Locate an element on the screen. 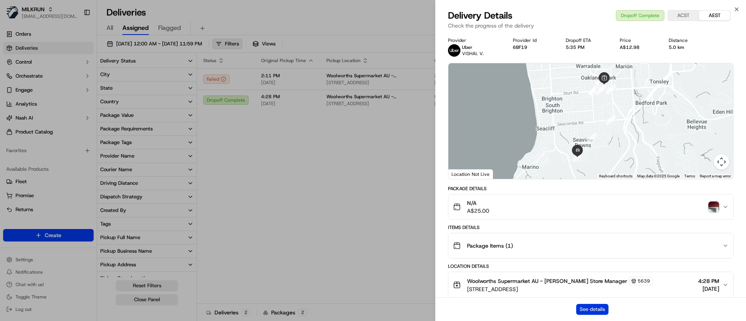 The width and height of the screenshot is (746, 321). a: Terms (opens in new tab) is located at coordinates (689, 176).